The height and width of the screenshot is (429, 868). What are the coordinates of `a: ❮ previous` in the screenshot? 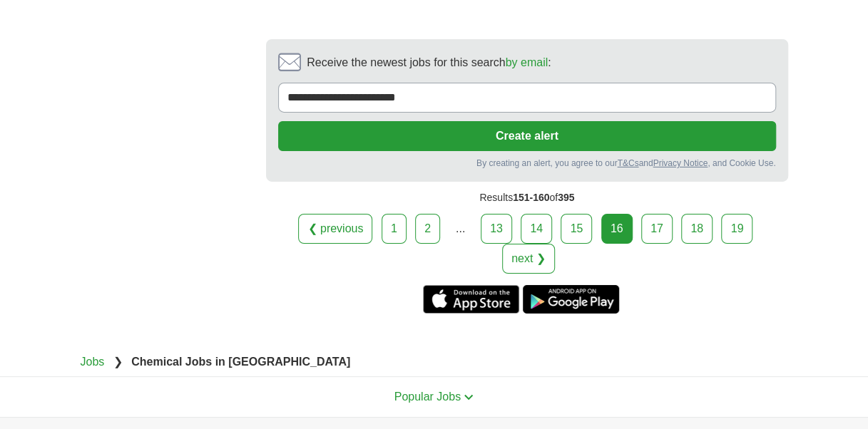 It's located at (335, 229).